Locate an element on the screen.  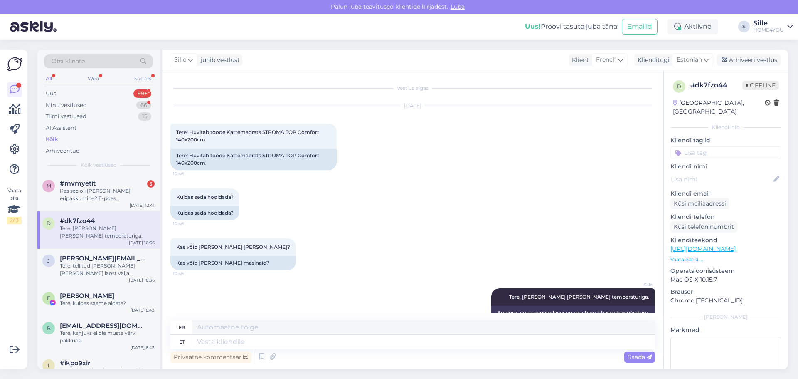
div: 66 is located at coordinates (144, 105).